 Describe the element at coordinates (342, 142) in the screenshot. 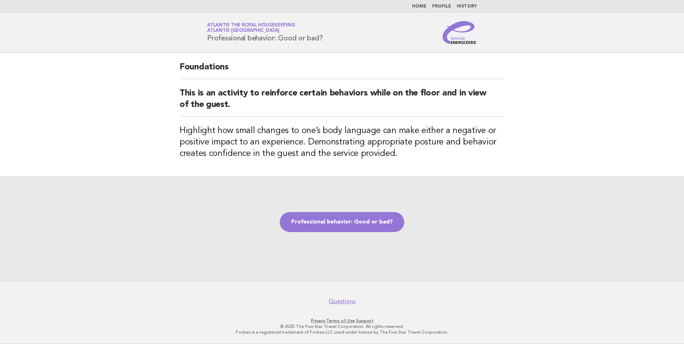

I see `h3: Highlight how small changes to one’s body language can make either a negative or positive impact ...` at that location.